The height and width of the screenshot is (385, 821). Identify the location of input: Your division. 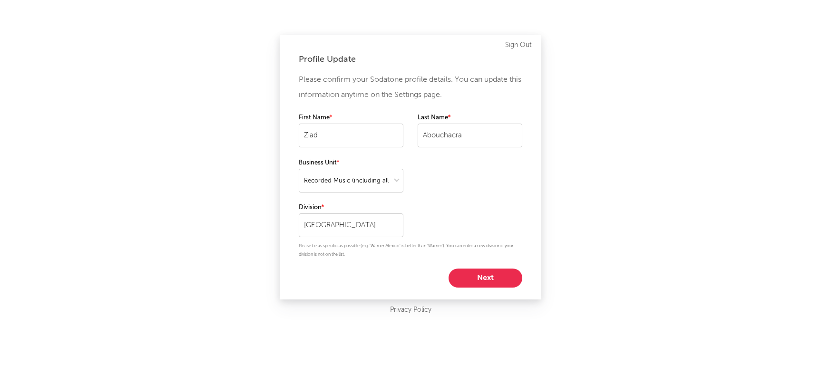
(351, 225).